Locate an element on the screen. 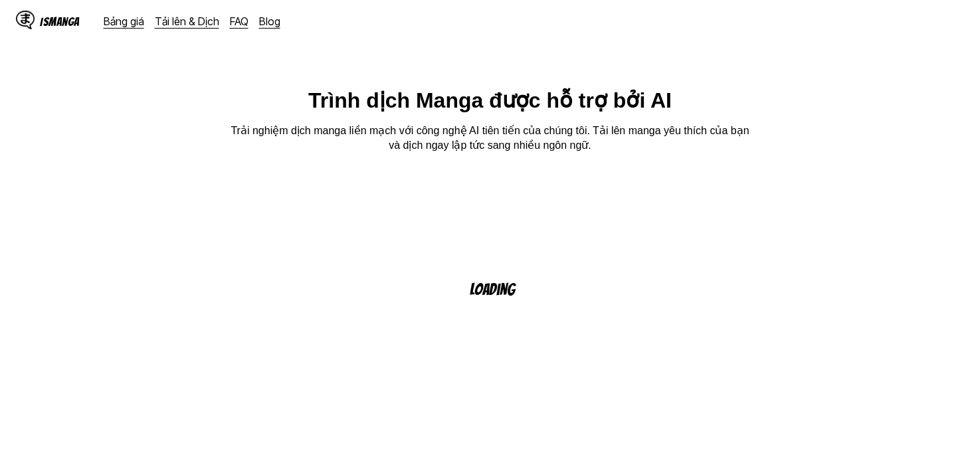 Image resolution: width=980 pixels, height=475 pixels. img: IsManga Logo is located at coordinates (26, 20).